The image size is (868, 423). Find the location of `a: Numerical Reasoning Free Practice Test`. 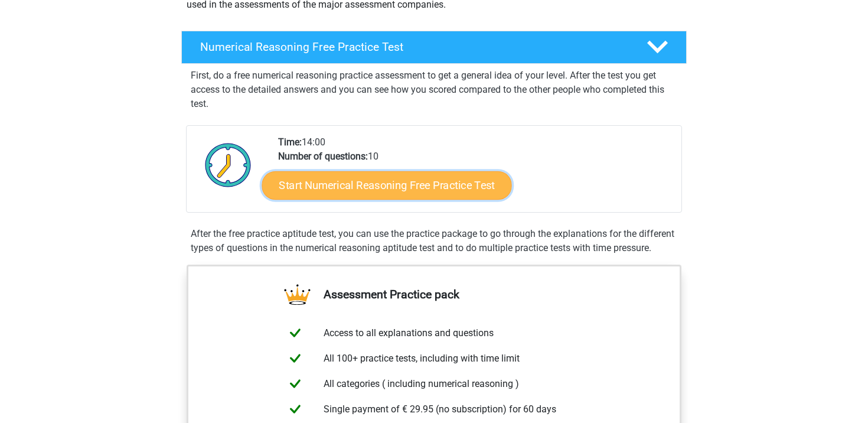

a: Numerical Reasoning Free Practice Test is located at coordinates (434, 47).